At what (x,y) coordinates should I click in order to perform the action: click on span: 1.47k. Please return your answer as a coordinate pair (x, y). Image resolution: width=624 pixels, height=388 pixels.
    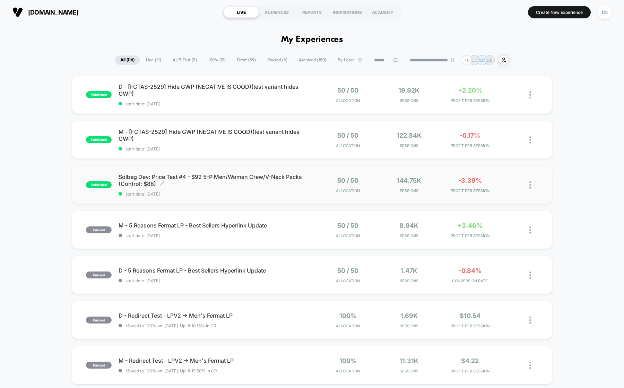
    Looking at the image, I should click on (409, 271).